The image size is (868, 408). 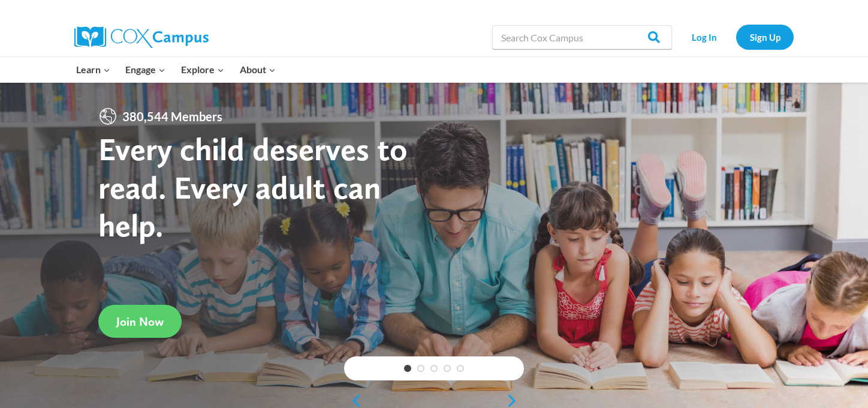 What do you see at coordinates (253, 187) in the screenshot?
I see `strong: Every child deserves to read. Every adult can help.` at bounding box center [253, 187].